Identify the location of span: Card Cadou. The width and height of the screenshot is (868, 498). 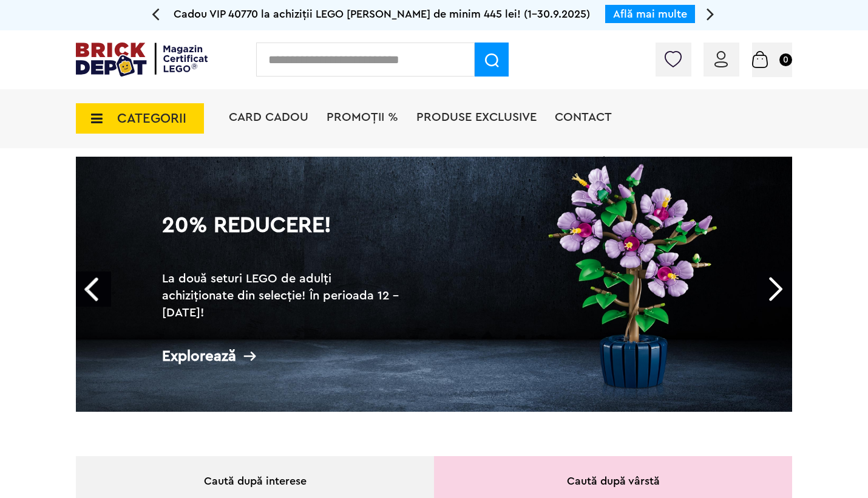
(268, 117).